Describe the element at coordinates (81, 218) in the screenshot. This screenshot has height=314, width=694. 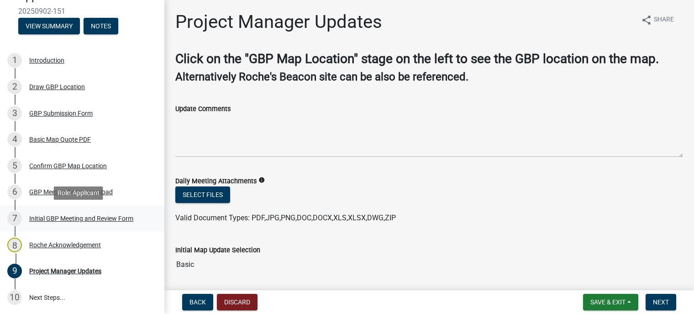
I see `div: Initial GBP Meeting and Review Form` at that location.